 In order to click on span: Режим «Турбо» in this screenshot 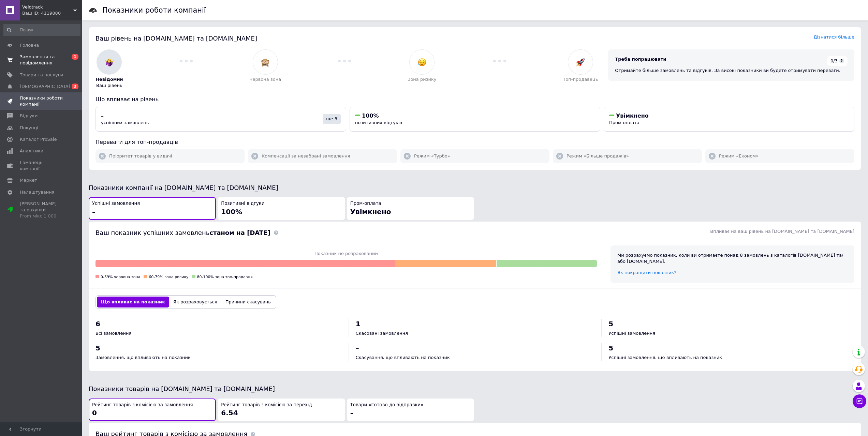, I will do `click(432, 156)`.